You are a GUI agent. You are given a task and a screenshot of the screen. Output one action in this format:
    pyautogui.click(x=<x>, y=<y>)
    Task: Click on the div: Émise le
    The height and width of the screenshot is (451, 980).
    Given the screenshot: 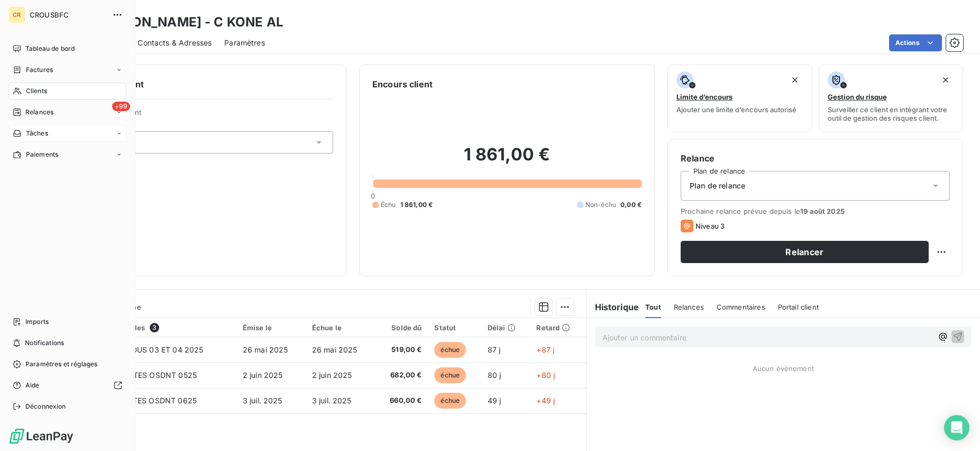 What is the action you would take?
    pyautogui.click(x=271, y=327)
    